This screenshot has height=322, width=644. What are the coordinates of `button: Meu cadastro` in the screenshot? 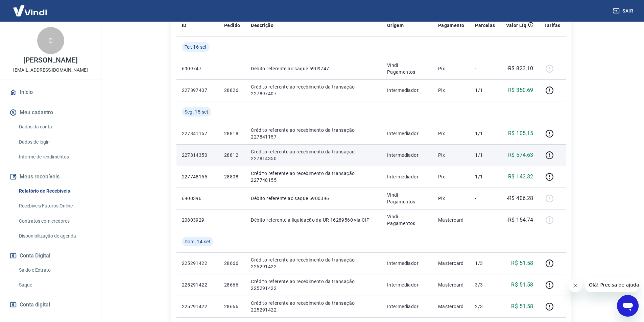 It's located at (50, 112).